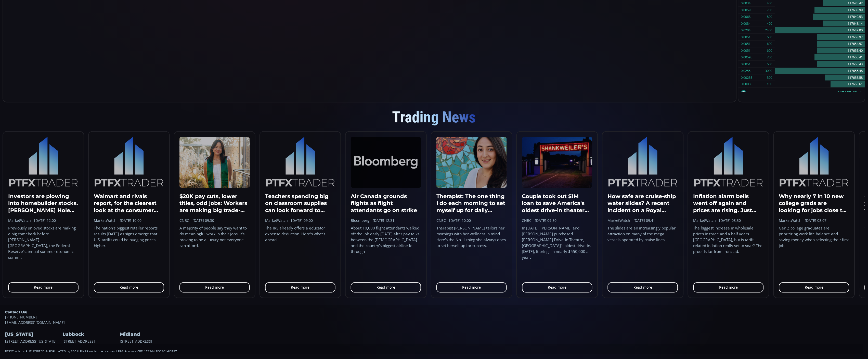  I want to click on div: 117654.57, so click(820, 44).